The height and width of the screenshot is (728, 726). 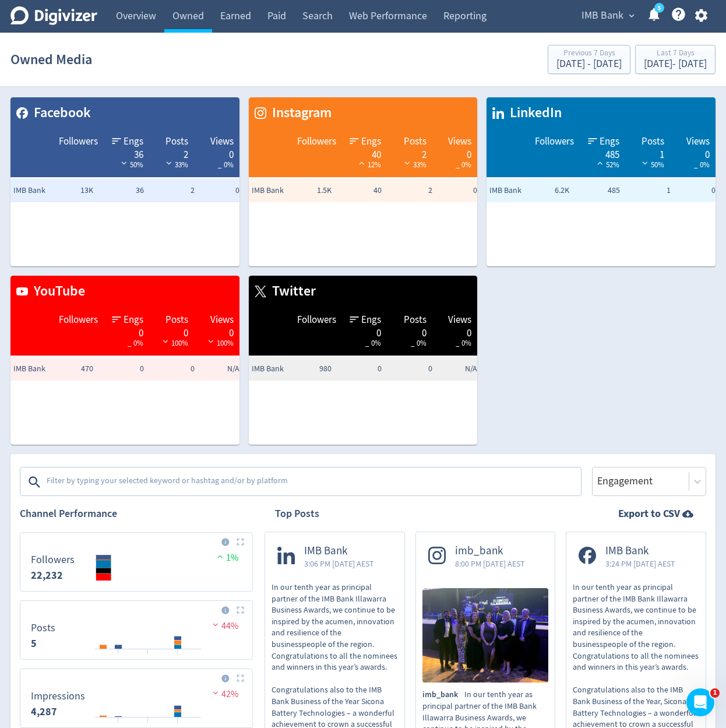 What do you see at coordinates (659, 8) in the screenshot?
I see `text: 5` at bounding box center [659, 8].